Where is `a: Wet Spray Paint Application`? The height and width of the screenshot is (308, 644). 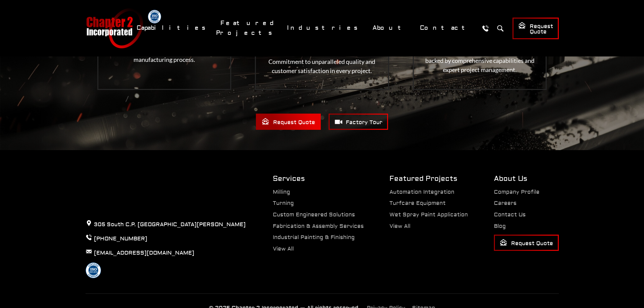 a: Wet Spray Paint Application is located at coordinates (428, 215).